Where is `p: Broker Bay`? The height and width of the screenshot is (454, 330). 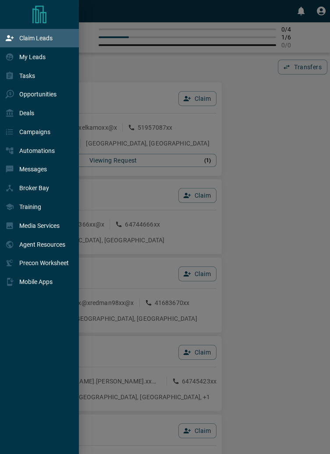
p: Broker Bay is located at coordinates (34, 188).